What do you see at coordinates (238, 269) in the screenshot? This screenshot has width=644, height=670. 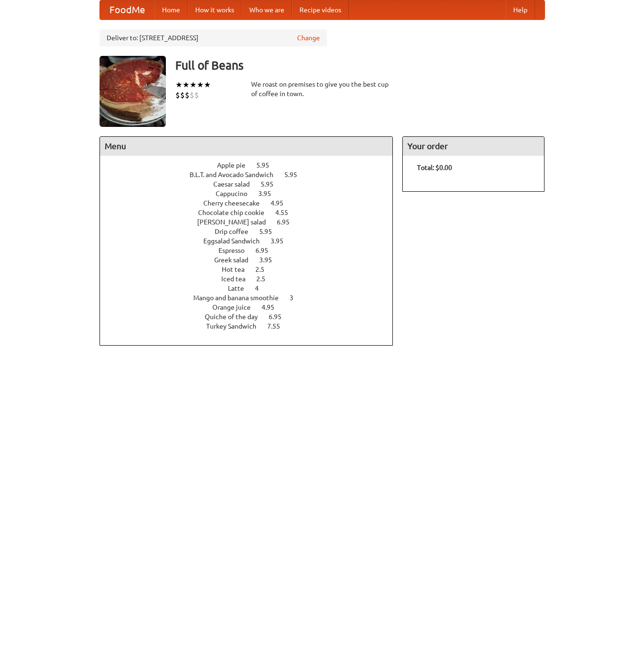 I see `span: Hot tea` at bounding box center [238, 269].